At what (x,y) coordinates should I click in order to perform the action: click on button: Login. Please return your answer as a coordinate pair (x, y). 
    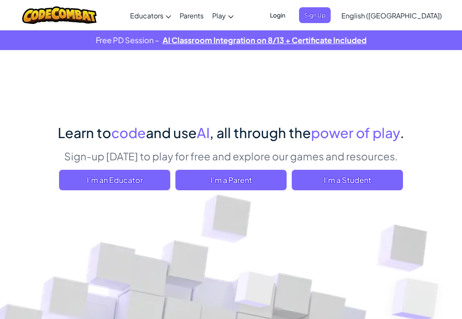
    Looking at the image, I should click on (278, 15).